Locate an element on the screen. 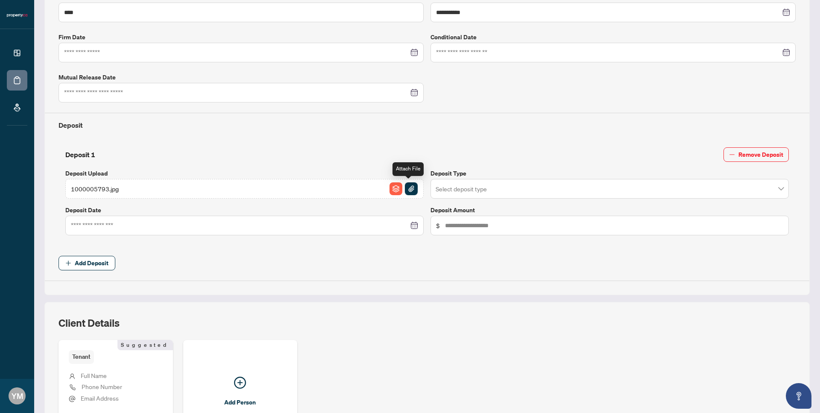 The image size is (820, 413). span: Add Person is located at coordinates (240, 402).